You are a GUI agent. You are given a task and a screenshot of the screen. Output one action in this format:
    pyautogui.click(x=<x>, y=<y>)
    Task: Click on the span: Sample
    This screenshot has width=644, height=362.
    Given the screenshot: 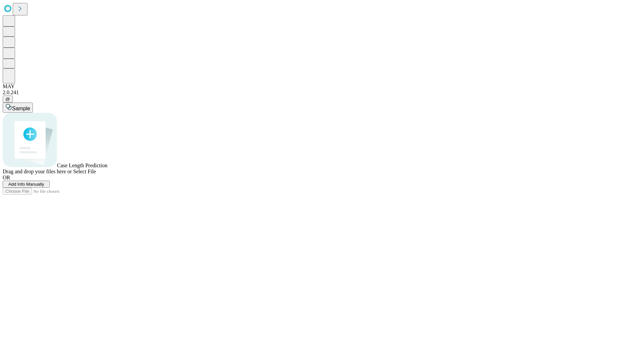 What is the action you would take?
    pyautogui.click(x=21, y=108)
    